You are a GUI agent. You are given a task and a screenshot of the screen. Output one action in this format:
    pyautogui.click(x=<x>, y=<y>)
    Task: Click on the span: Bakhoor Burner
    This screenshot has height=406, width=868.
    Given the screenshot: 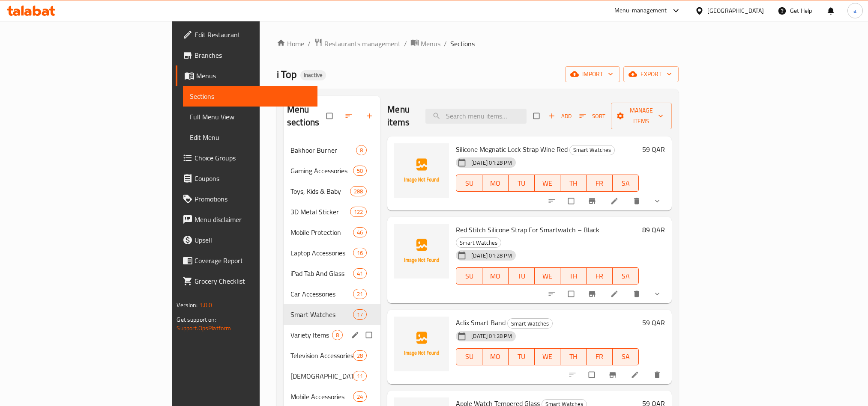 What is the action you would take?
    pyautogui.click(x=323, y=150)
    